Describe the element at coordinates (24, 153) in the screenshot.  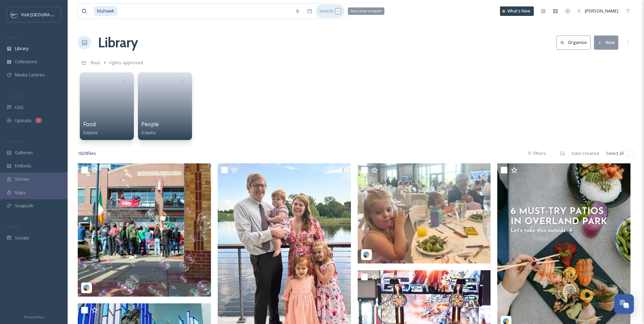
I see `span: Galleries` at that location.